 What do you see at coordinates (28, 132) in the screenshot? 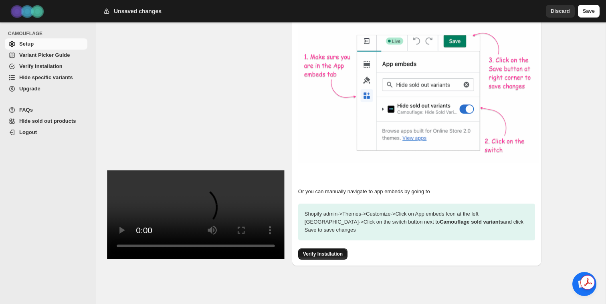
I see `span: Logout` at bounding box center [28, 132].